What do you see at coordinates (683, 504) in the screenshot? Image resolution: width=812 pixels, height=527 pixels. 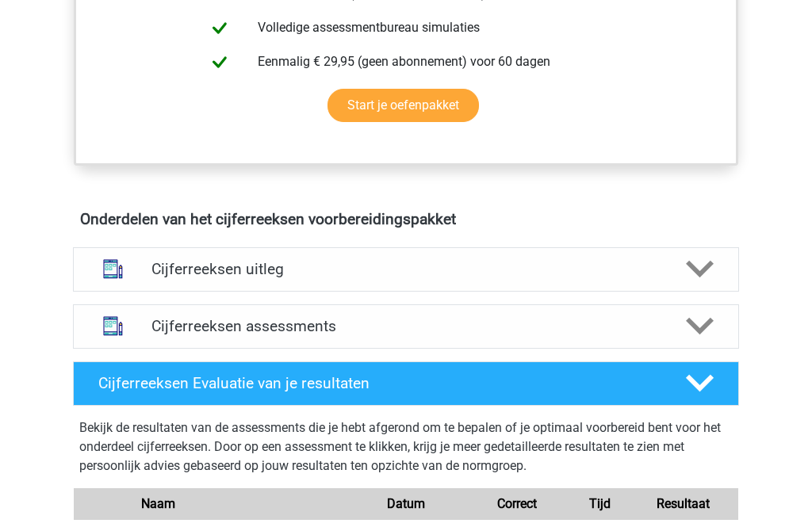 I see `div: Resultaat` at bounding box center [683, 504].